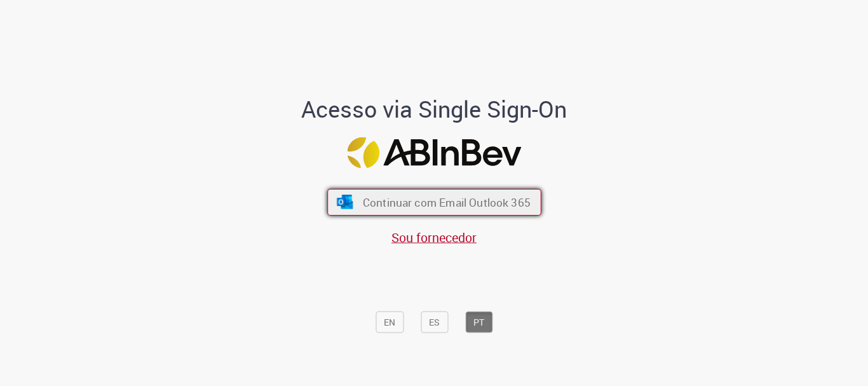  I want to click on button: EN, so click(389, 322).